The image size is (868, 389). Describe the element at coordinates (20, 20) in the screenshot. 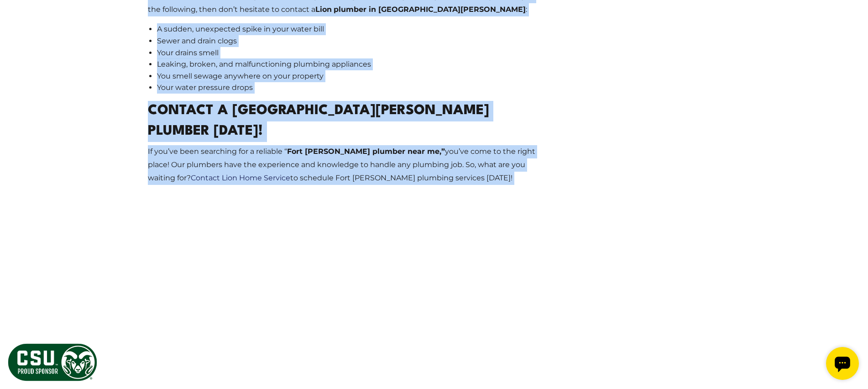

I see `div: Open chat widget` at that location.